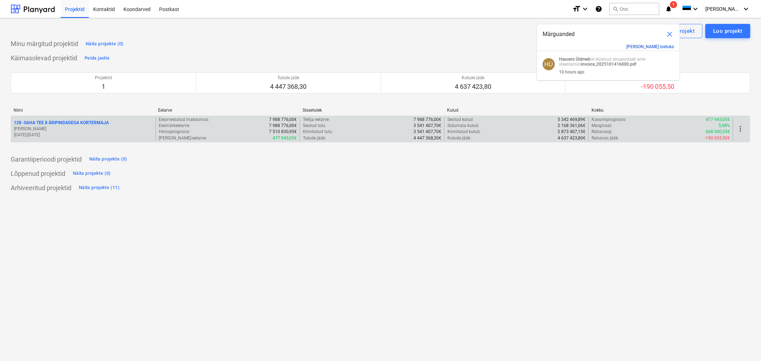 This screenshot has width=761, height=361. What do you see at coordinates (227, 110) in the screenshot?
I see `div: Eelarve` at bounding box center [227, 110].